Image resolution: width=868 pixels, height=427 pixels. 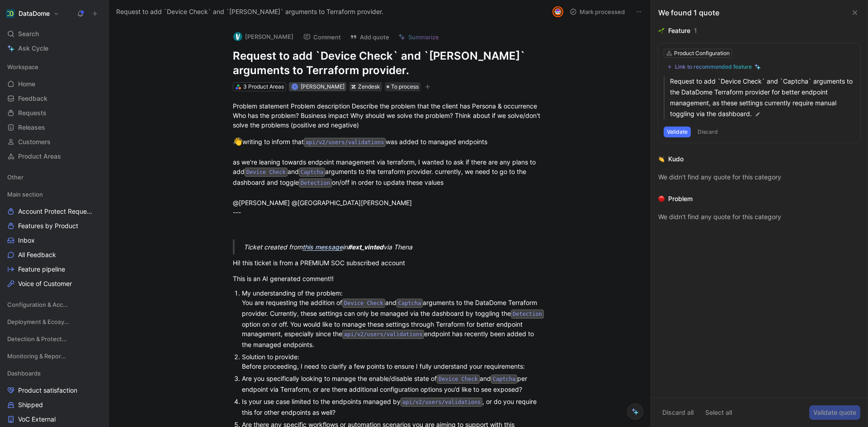 What do you see at coordinates (713, 67) in the screenshot?
I see `div: Link to recommended feature` at bounding box center [713, 67].